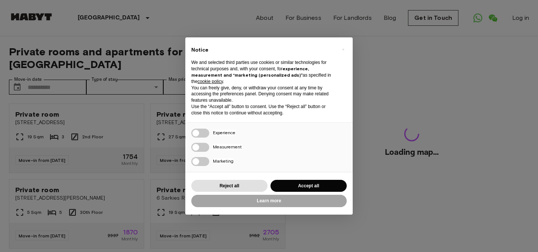 Image resolution: width=538 pixels, height=252 pixels. What do you see at coordinates (229, 186) in the screenshot?
I see `button: Reject all` at bounding box center [229, 186].